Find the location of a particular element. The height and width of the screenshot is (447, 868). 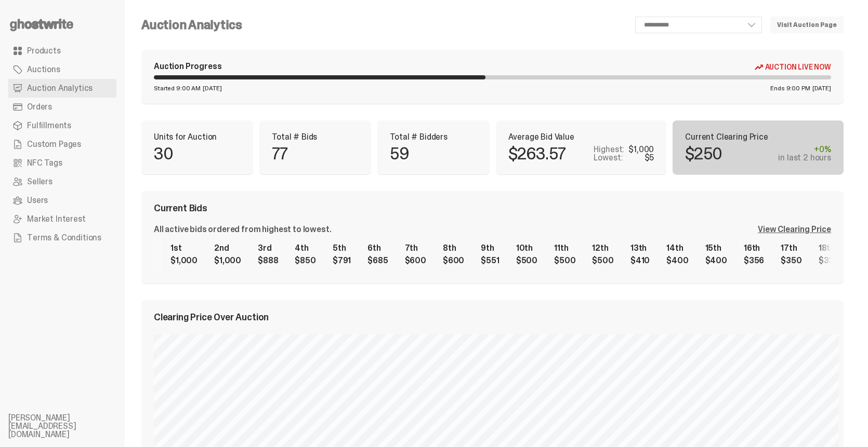

div: 15th is located at coordinates (716, 248).